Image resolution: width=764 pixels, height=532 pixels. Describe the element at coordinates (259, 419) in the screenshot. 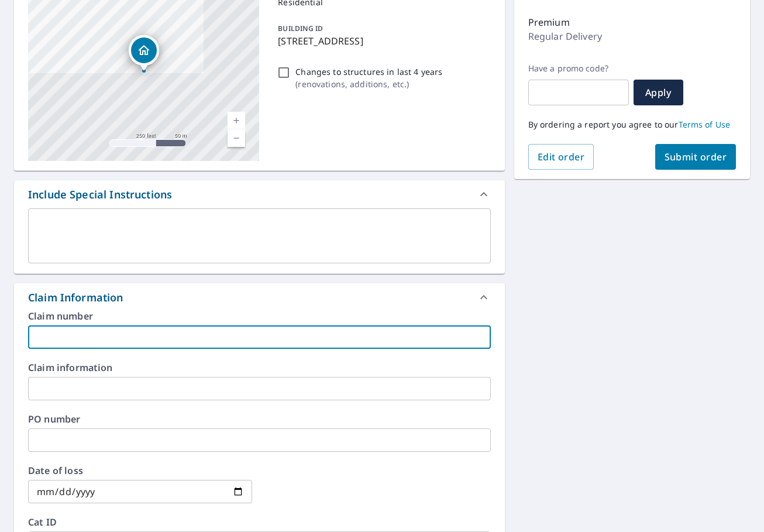

I see `label: PO number` at that location.